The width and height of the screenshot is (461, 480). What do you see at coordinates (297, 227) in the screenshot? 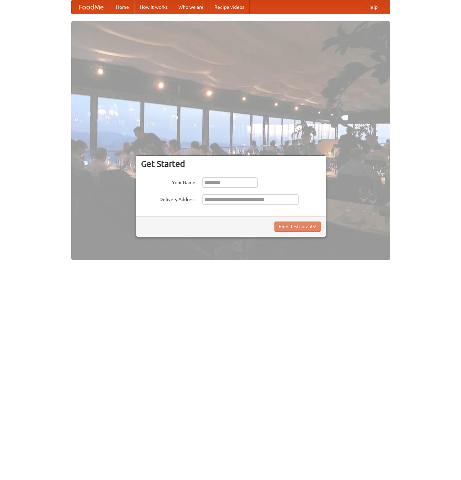
I see `button: Find Restaurants!` at bounding box center [297, 227].